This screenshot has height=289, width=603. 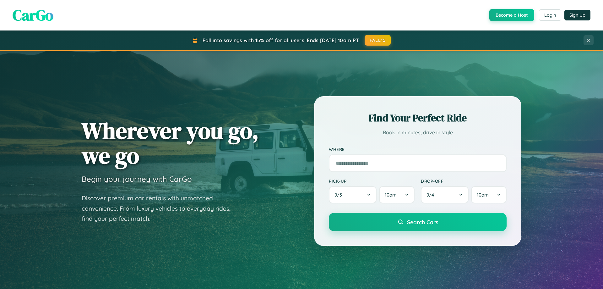 What do you see at coordinates (160, 208) in the screenshot?
I see `p: Discover premium car rentals with unmatched convenience. From luxury vehicles to everyday rides, ...` at bounding box center [160, 208].